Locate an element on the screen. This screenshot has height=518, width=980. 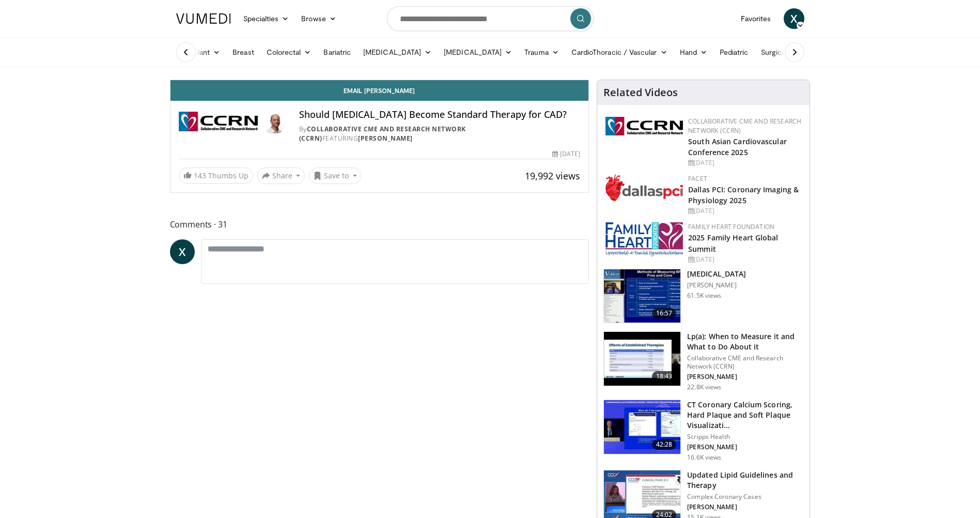
span: 18:43 is located at coordinates (664, 376).